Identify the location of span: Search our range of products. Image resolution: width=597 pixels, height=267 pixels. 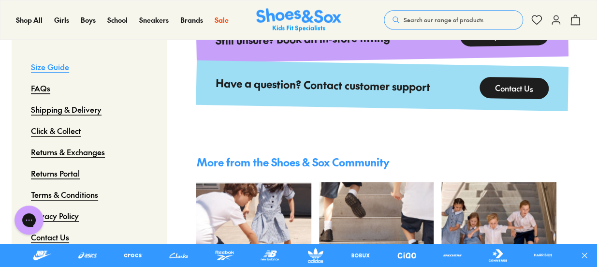
(443, 20).